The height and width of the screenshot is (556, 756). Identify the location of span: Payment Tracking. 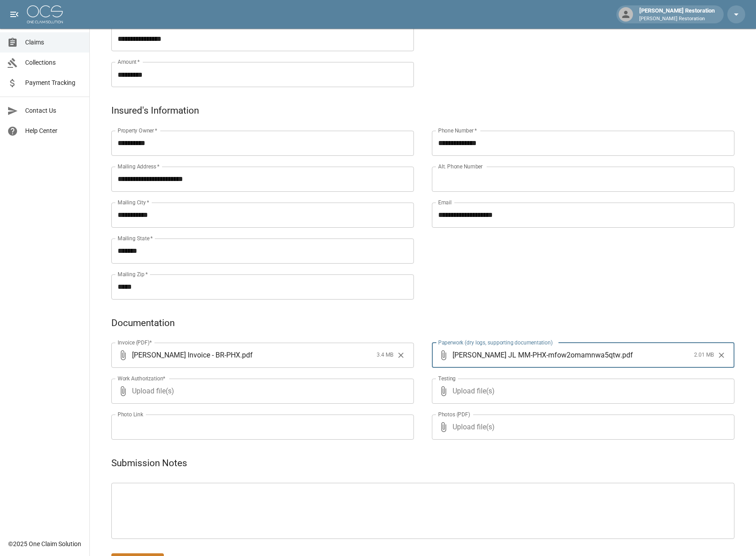
(54, 83).